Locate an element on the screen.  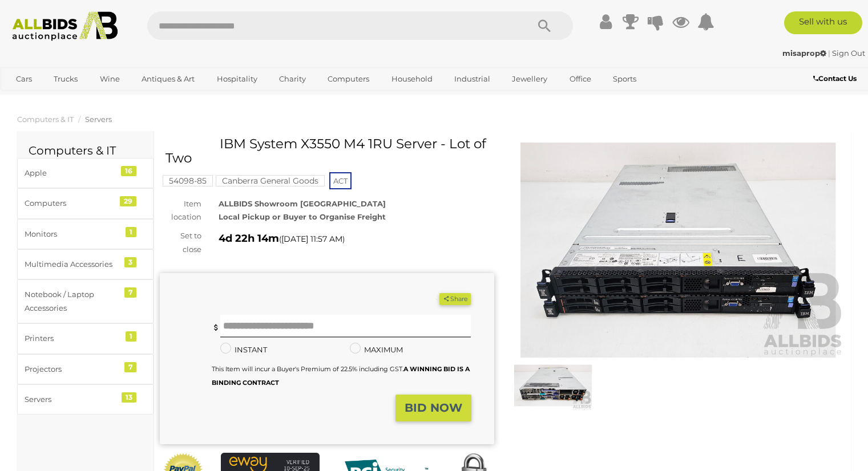
div: Notebook / Laptop Accessories is located at coordinates (71, 301).